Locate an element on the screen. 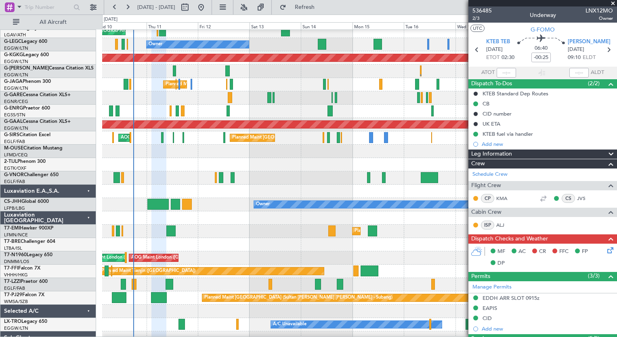 This screenshot has height=337, width=617. div: EDDH ARR SLOT 0915z is located at coordinates (511, 298).